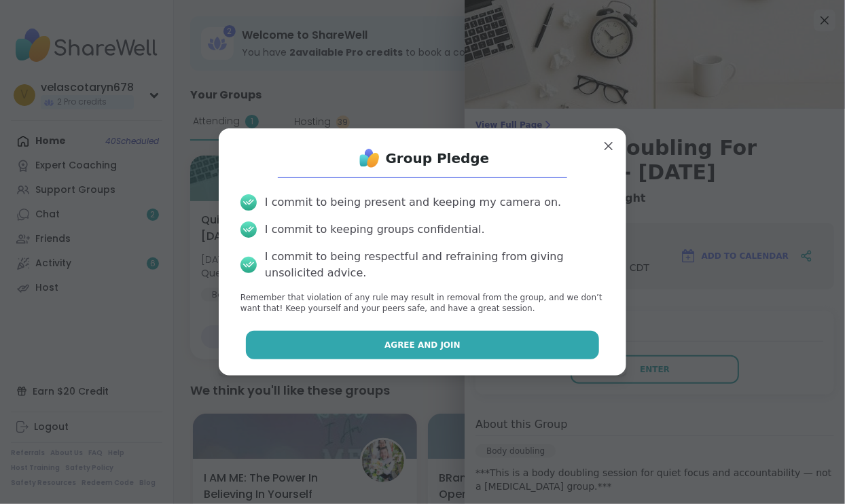 This screenshot has width=845, height=504. I want to click on div: I commit to keeping groups confidential., so click(375, 230).